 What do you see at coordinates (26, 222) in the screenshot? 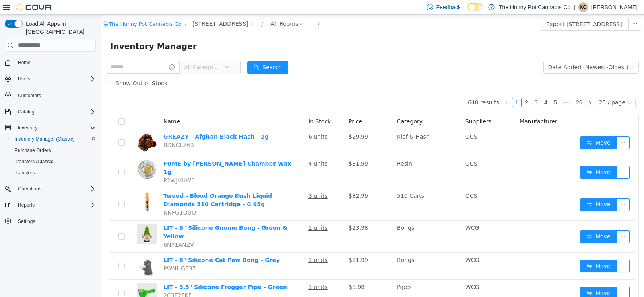
I see `span: Settings` at bounding box center [26, 222].